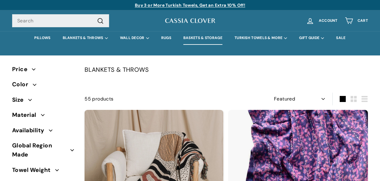 Image resolution: width=380 pixels, height=181 pixels. Describe the element at coordinates (322, 21) in the screenshot. I see `a: Account` at that location.